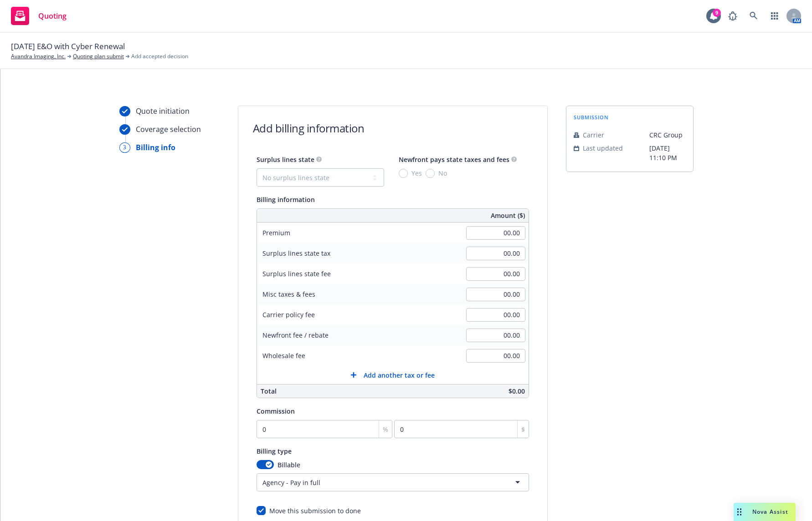  Describe the element at coordinates (517, 391) in the screenshot. I see `span: $0.00` at that location.